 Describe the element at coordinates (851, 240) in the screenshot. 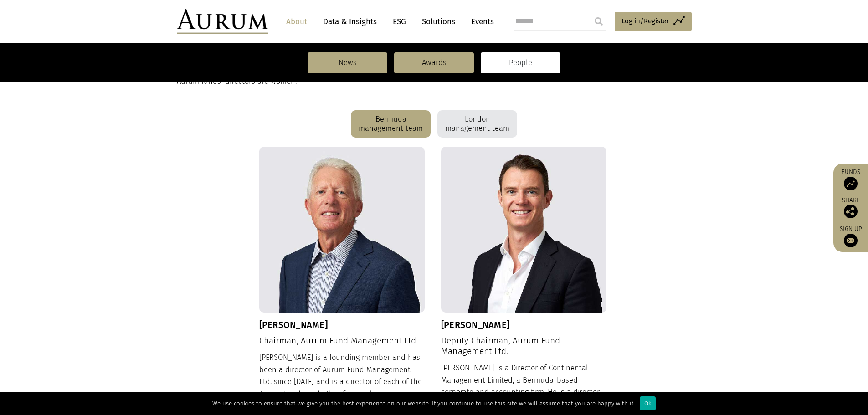

I see `img: Sign up to our newsletter` at that location.